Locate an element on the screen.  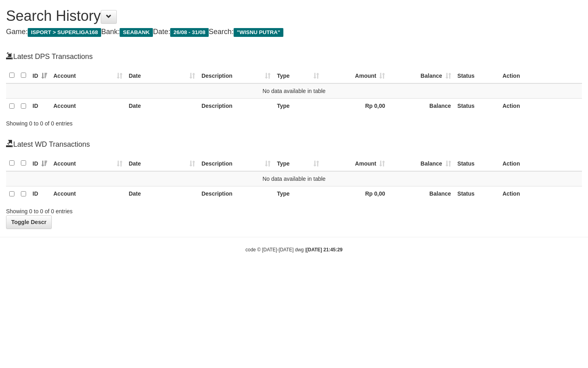
span: ISPORT > SUPERLIGA168 is located at coordinates (64, 32).